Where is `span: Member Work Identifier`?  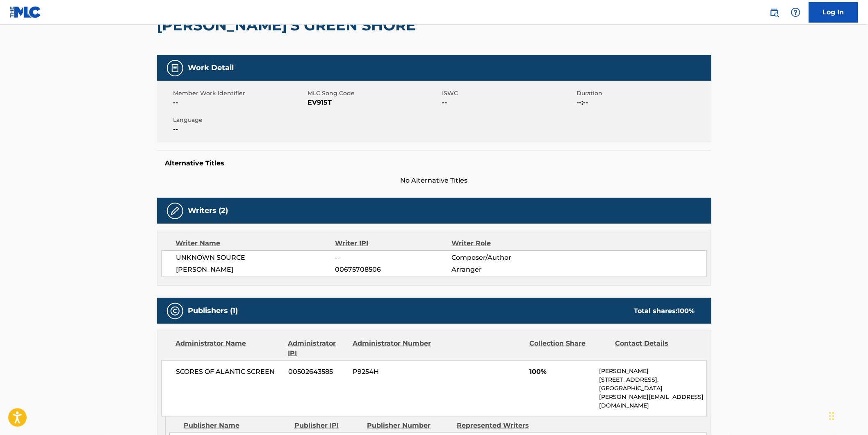
span: Member Work Identifier is located at coordinates (239, 93).